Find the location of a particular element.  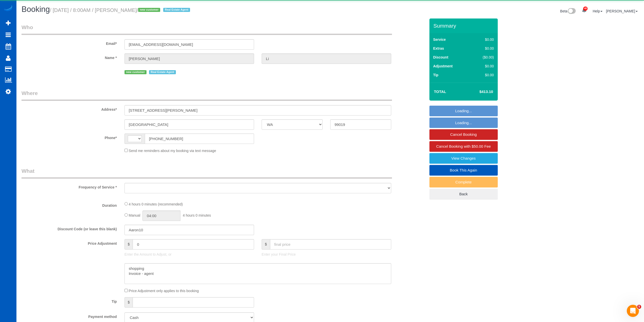

label: Service is located at coordinates (440, 40).